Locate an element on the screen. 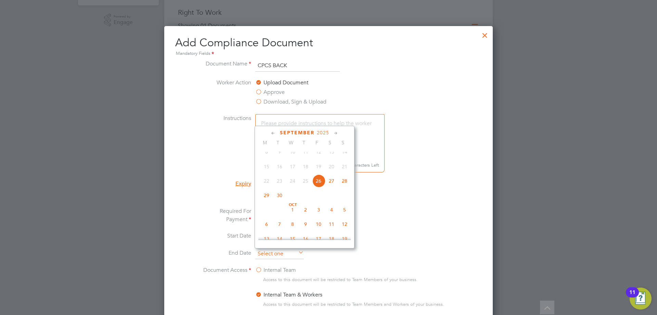 The image size is (657, 315). span: 22 is located at coordinates (267, 181).